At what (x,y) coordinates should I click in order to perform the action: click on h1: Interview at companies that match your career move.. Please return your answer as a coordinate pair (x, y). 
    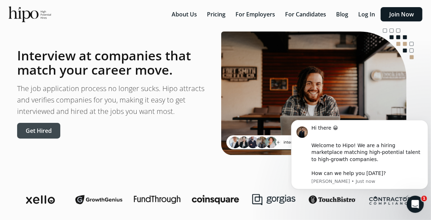
    Looking at the image, I should click on (113, 63).